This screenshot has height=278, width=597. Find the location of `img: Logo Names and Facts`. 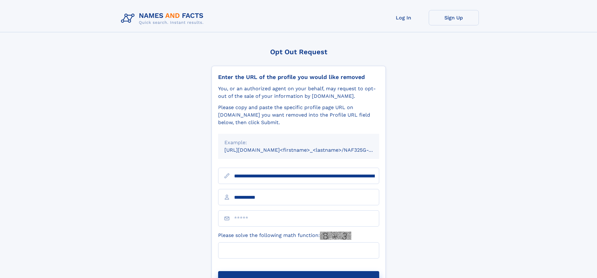

img: Logo Names and Facts is located at coordinates (164, 18).